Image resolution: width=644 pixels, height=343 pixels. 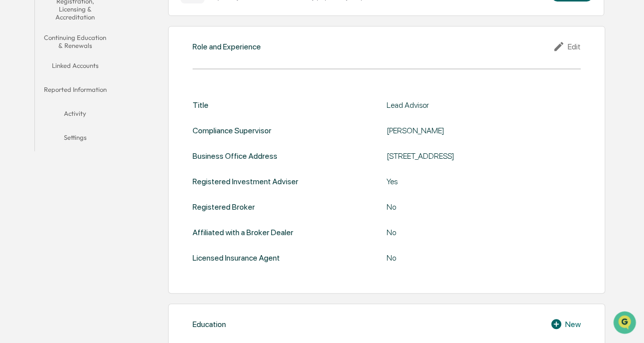 I want to click on div: Role and Experience, so click(x=226, y=46).